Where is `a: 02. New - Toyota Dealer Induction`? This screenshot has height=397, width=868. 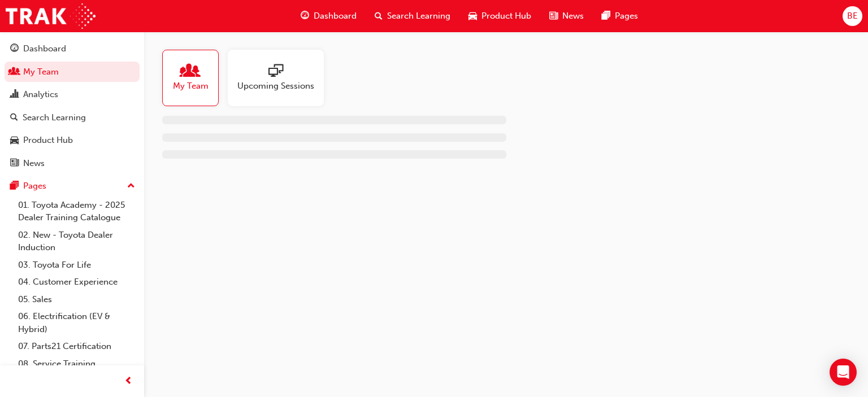 a: 02. New - Toyota Dealer Induction is located at coordinates (76, 242).